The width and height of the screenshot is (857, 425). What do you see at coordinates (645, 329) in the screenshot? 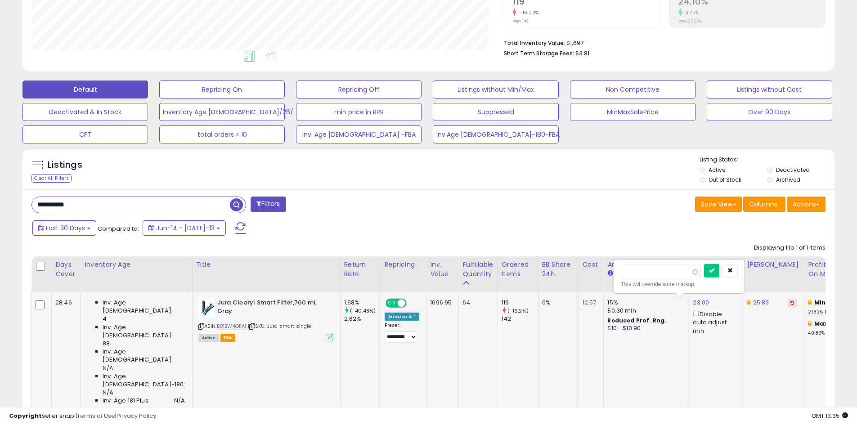
I see `div: $10 - $10.90` at bounding box center [645, 329].